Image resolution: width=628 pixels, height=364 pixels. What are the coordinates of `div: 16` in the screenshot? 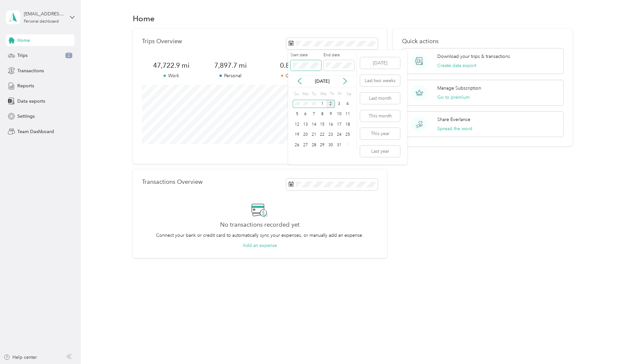 It's located at (331, 124).